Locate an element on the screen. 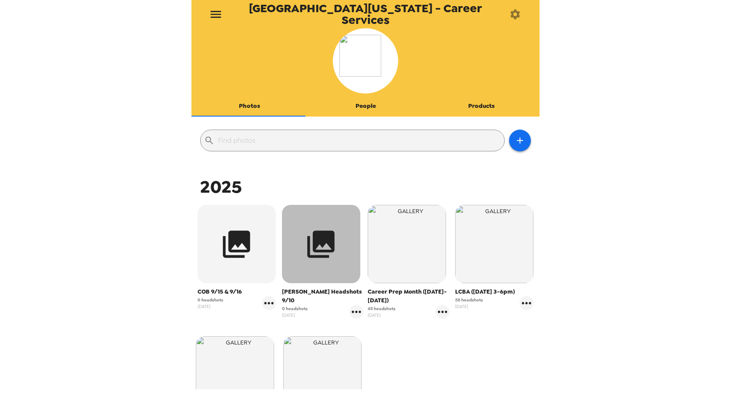 This screenshot has width=731, height=398. span: COB 9/15 & 9/16 is located at coordinates (237, 292).